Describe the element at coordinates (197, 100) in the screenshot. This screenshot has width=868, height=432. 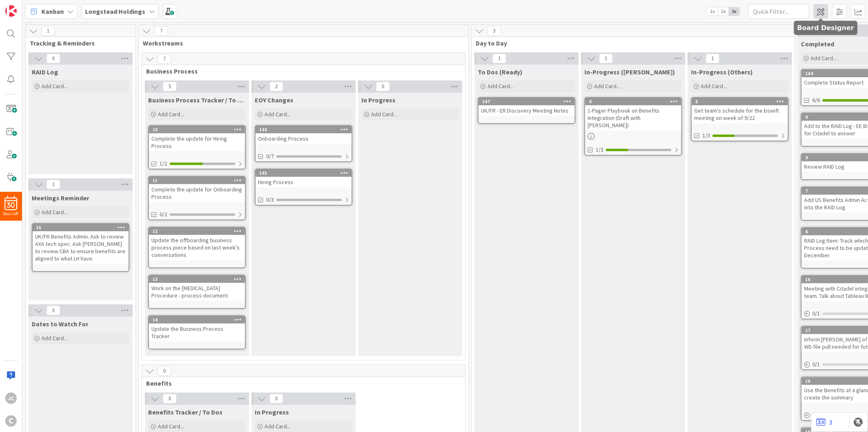
I see `span: Business Process Tracker / To Dos` at that location.